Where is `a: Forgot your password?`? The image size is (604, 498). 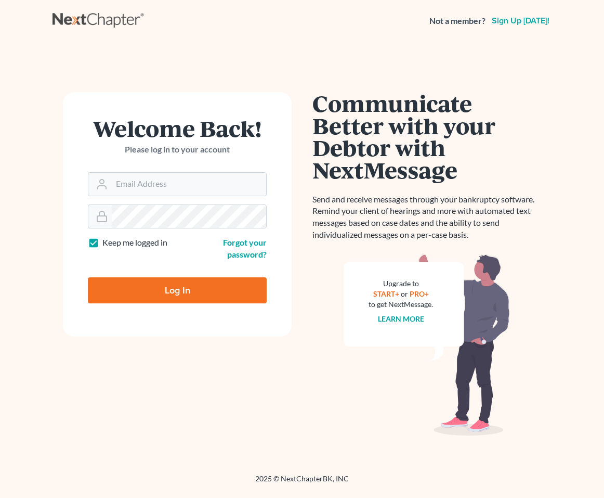
a: Forgot your password? is located at coordinates (245, 248).